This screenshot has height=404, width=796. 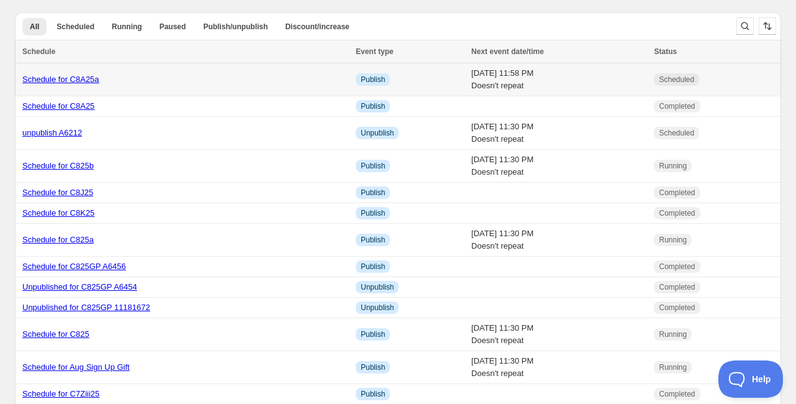 I want to click on span: Publish/unpublish, so click(x=235, y=27).